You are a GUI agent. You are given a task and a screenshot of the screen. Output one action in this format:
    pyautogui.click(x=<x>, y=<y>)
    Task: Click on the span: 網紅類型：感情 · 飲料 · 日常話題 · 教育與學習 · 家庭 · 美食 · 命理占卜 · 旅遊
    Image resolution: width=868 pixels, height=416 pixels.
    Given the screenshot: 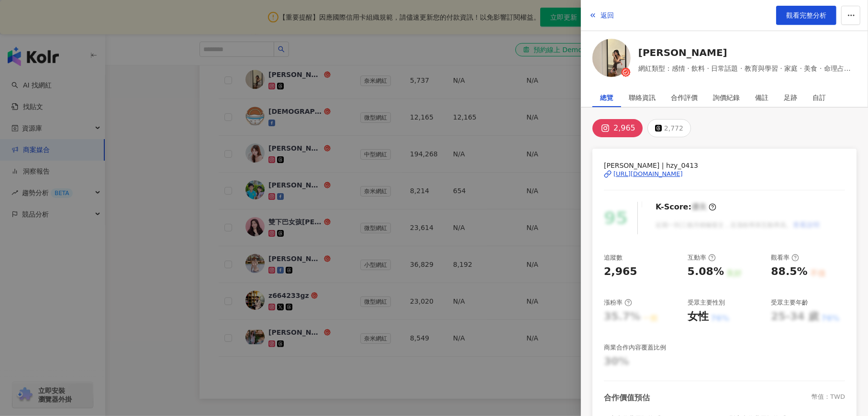 What is the action you would take?
    pyautogui.click(x=747, y=69)
    